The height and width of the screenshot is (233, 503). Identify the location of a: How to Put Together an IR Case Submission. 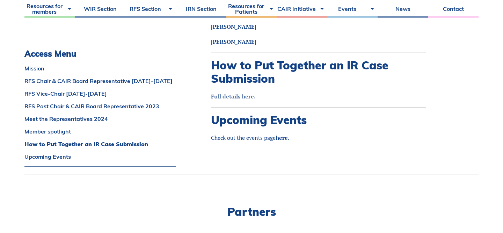
(100, 144).